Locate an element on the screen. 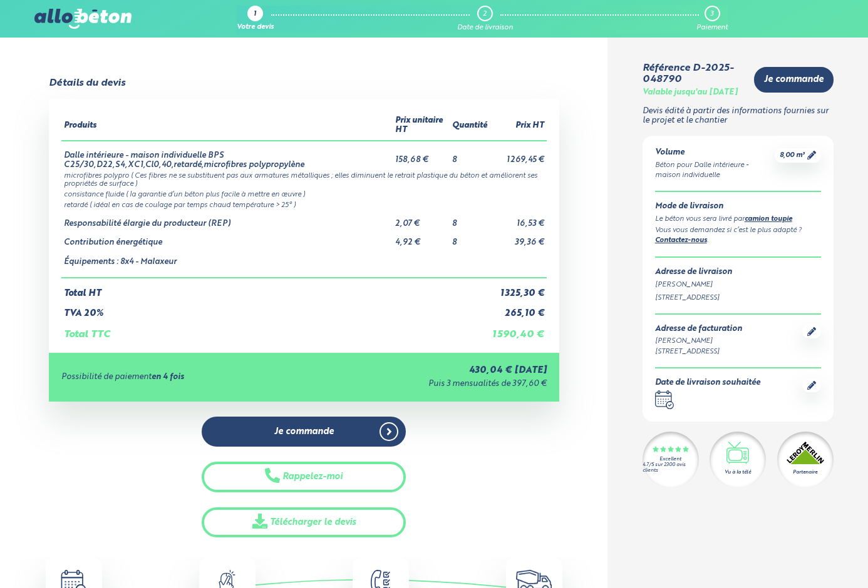  td: 16,53 € is located at coordinates (518, 219).